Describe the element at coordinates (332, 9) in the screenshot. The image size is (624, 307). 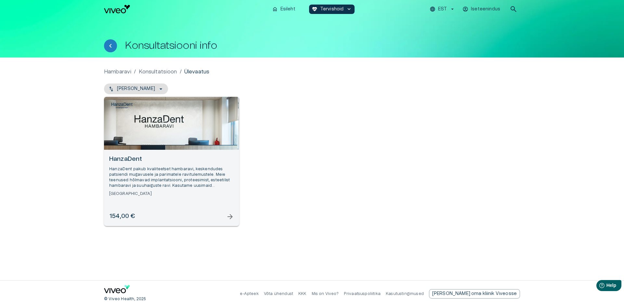
I see `p: Tervishoid` at that location.